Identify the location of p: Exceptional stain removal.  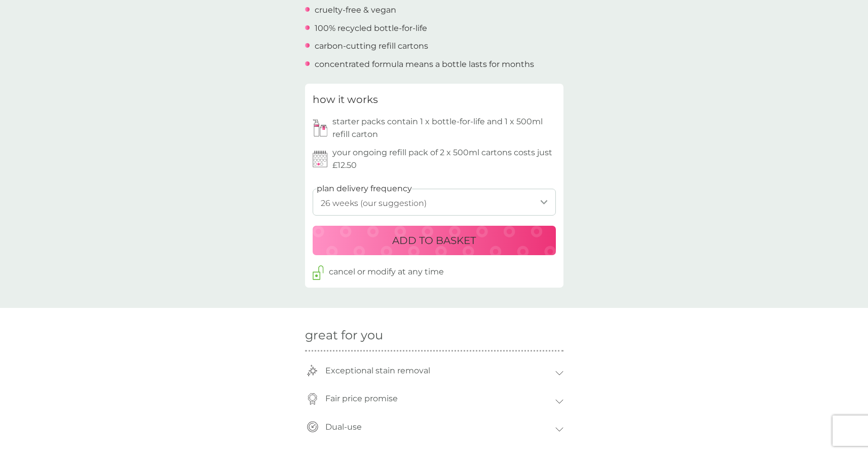
(378, 370).